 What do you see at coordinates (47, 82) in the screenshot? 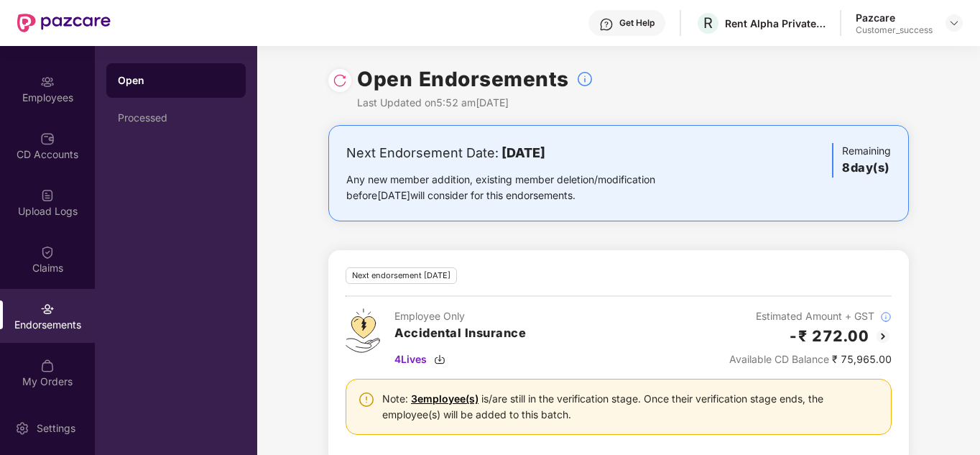
I see `img: svg+xml;base64,PHN2ZyBpZD0iRW1wbG95ZWVzIiB4bWxucz0iaHR0cDovL3d3dy53My5vcmcvMjAwMC9zdmciIHdpZHRoPS...` at bounding box center [47, 82].